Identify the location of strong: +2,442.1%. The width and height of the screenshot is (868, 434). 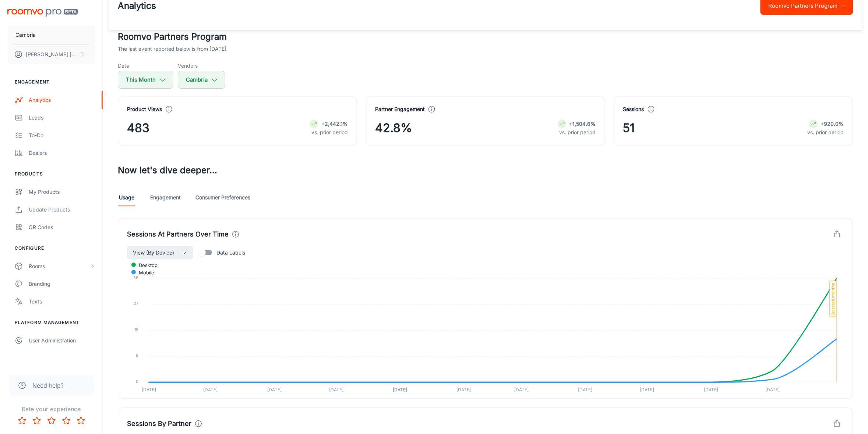
(334, 124).